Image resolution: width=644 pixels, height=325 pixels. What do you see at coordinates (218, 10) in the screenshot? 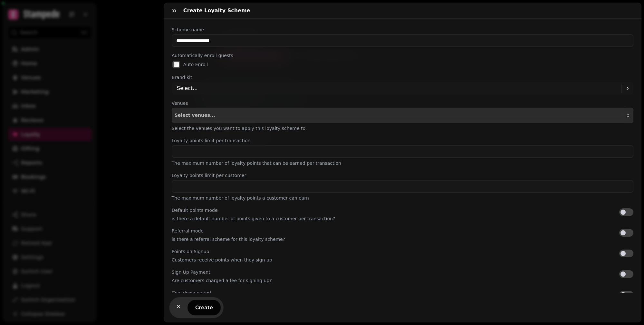
I see `h3: Create Loyalty Scheme` at bounding box center [218, 10].